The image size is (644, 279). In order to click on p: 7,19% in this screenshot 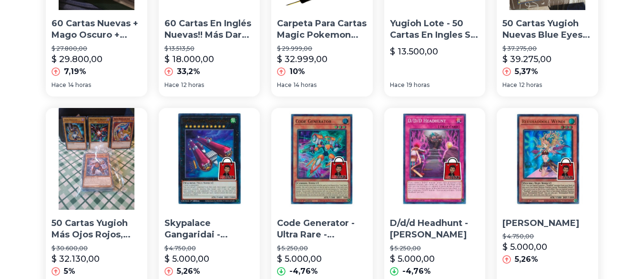, I will do `click(75, 71)`.